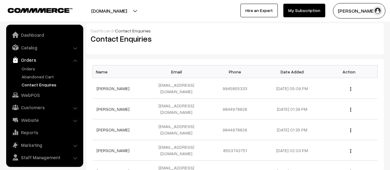 The width and height of the screenshot is (390, 170). Describe the element at coordinates (161, 39) in the screenshot. I see `h2: Contact Enquiries` at that location.